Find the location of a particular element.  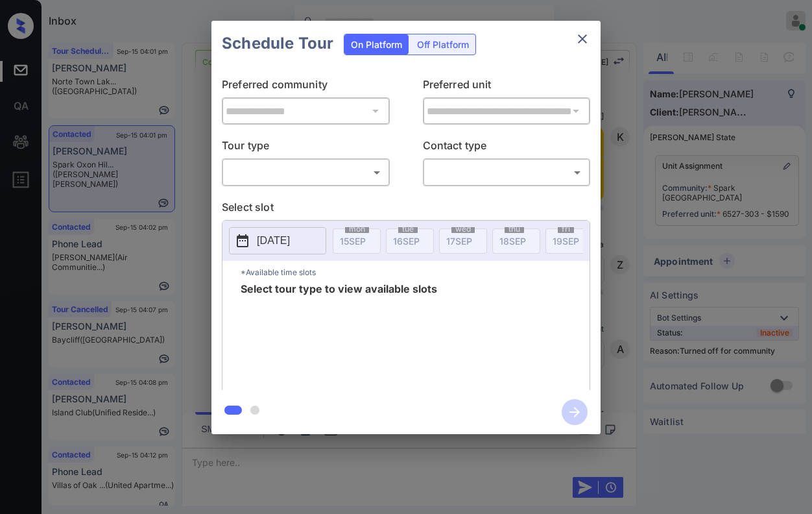

span: Select tour type to view available slots is located at coordinates (338, 335).